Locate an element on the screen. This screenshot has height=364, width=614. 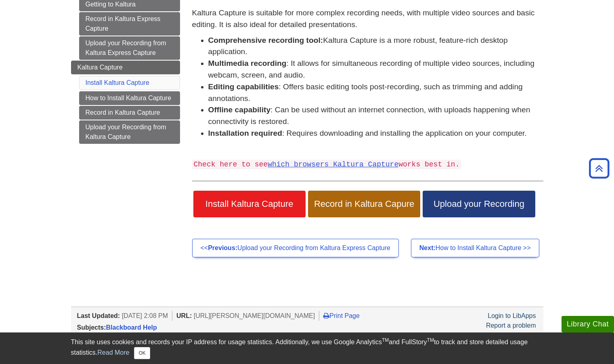
p: Kaltura Capture is suitable for more complex recording needs, with multiple video sources and bas... is located at coordinates (368, 19).